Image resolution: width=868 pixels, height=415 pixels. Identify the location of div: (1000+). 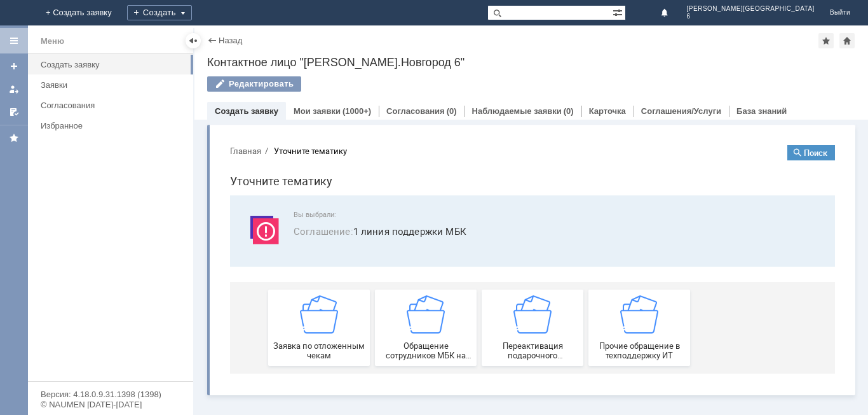
(356, 111).